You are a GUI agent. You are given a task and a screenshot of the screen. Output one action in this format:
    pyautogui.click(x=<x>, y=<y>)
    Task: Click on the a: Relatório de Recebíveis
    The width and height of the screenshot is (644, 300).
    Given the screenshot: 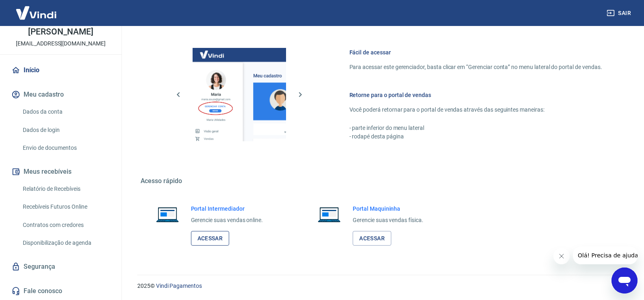 What is the action you would take?
    pyautogui.click(x=66, y=188)
    